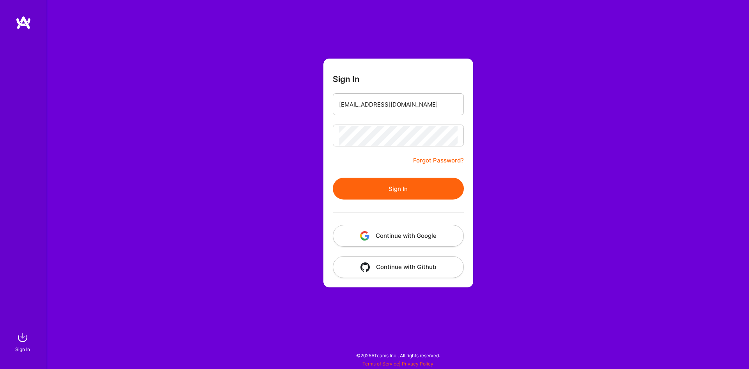 The image size is (749, 369). I want to click on img: sign in, so click(23, 337).